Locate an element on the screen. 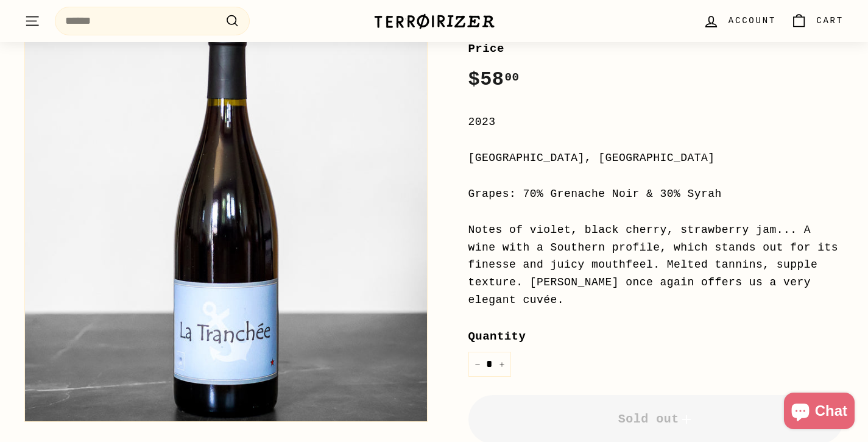 This screenshot has width=868, height=442. label: Price is located at coordinates (656, 49).